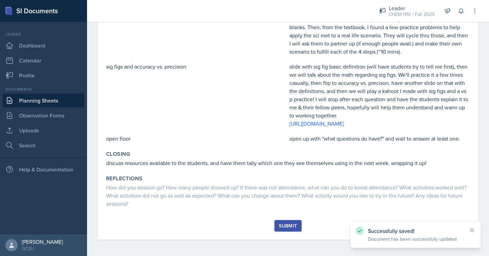 The height and width of the screenshot is (256, 489). What do you see at coordinates (124, 179) in the screenshot?
I see `label: Reflections` at bounding box center [124, 179].